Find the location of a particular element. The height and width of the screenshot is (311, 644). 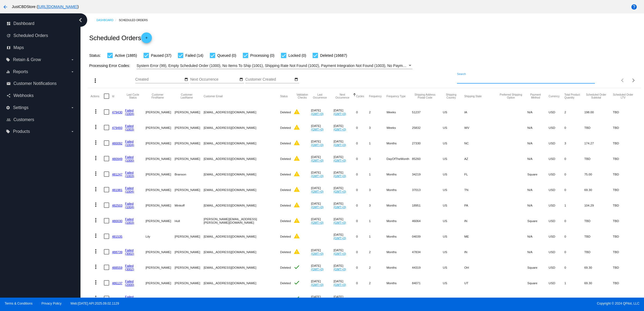

a: 488559 is located at coordinates (117, 267).